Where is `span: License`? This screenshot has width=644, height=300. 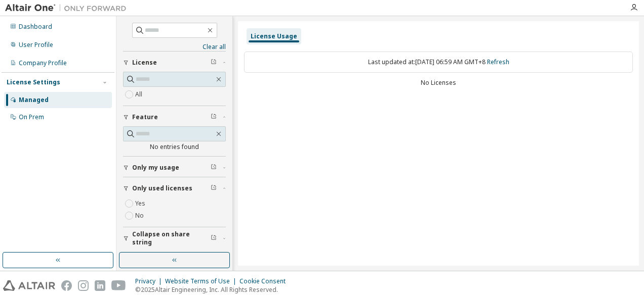 span: License is located at coordinates (144, 63).